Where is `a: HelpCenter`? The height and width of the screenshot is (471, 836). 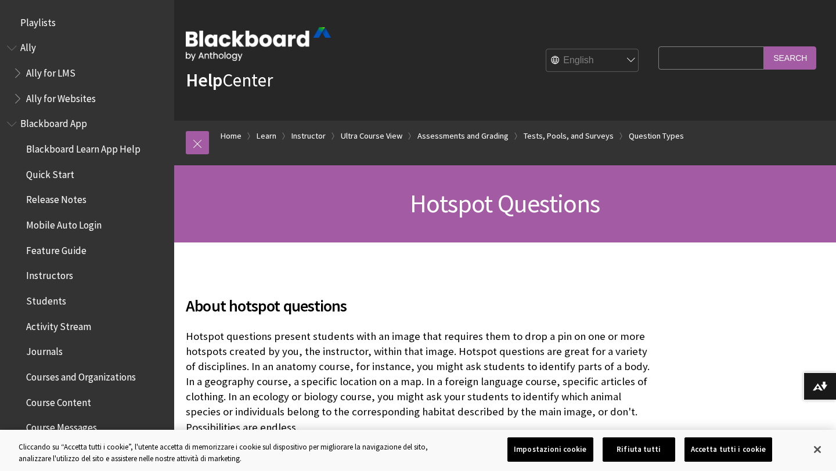 a: HelpCenter is located at coordinates (229, 80).